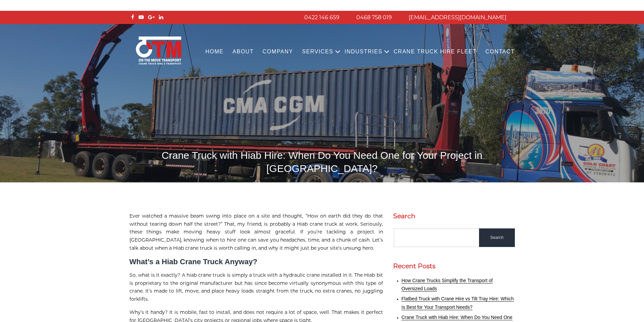 The width and height of the screenshot is (644, 322). Describe the element at coordinates (448, 285) in the screenshot. I see `a: How Crane Trucks Simplify the Transport of Oversized Loads` at that location.